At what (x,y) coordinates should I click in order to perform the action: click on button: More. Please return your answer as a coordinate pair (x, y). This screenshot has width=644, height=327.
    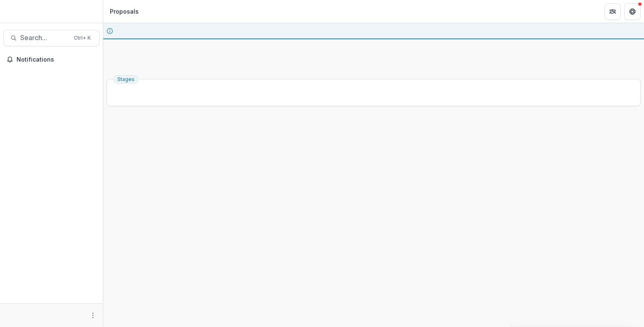
    Looking at the image, I should click on (93, 315).